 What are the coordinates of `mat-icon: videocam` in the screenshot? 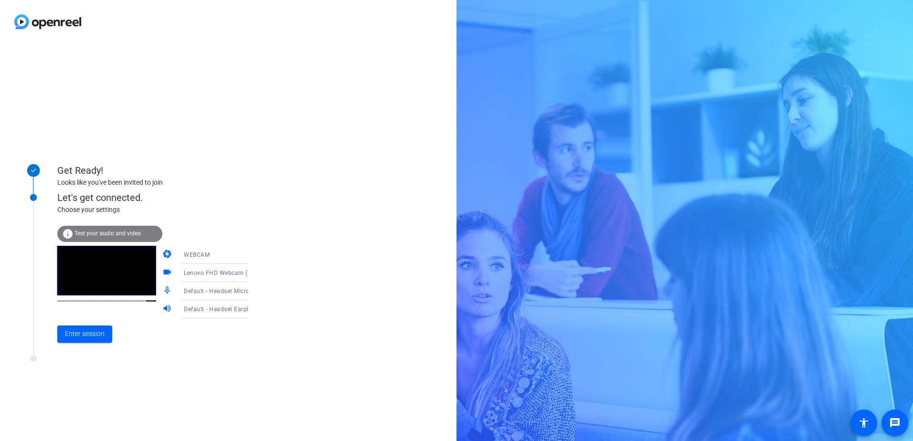 It's located at (168, 273).